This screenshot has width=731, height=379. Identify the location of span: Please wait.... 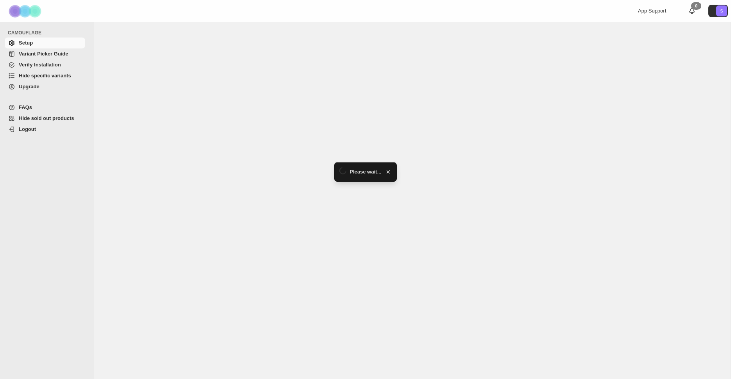
(366, 172).